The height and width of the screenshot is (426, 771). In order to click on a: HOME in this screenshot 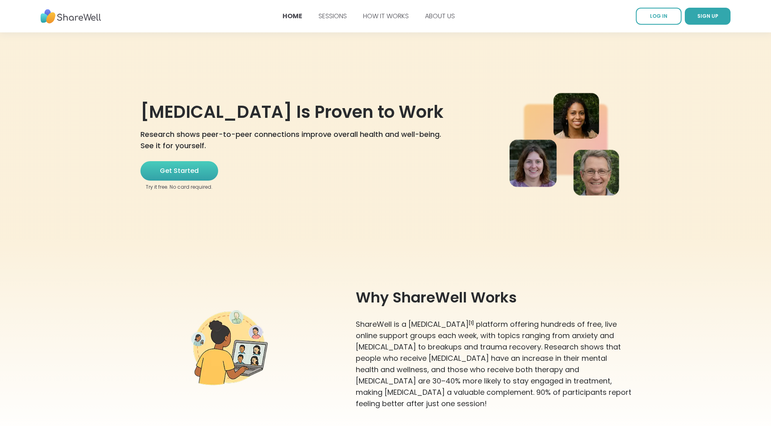, I will do `click(292, 16)`.